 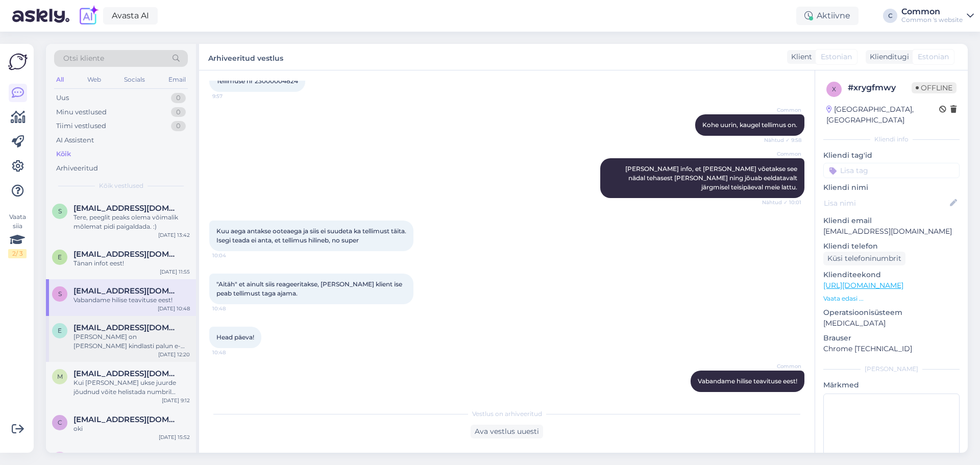 I want to click on label: Arhiveeritud vestlus, so click(x=246, y=57).